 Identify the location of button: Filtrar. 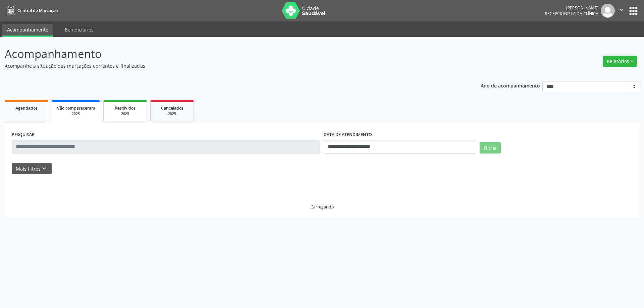
(490, 148).